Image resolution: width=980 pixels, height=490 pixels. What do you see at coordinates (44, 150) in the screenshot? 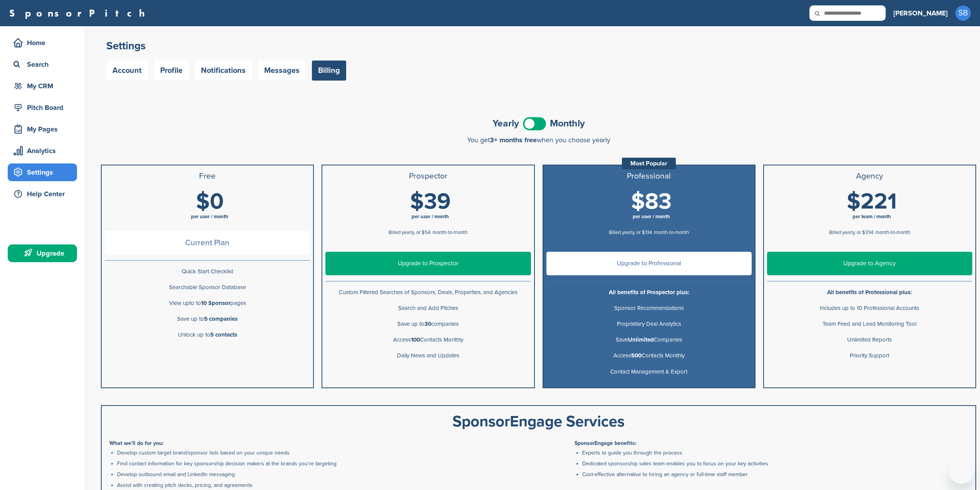
I see `div: Analytics` at bounding box center [44, 150].